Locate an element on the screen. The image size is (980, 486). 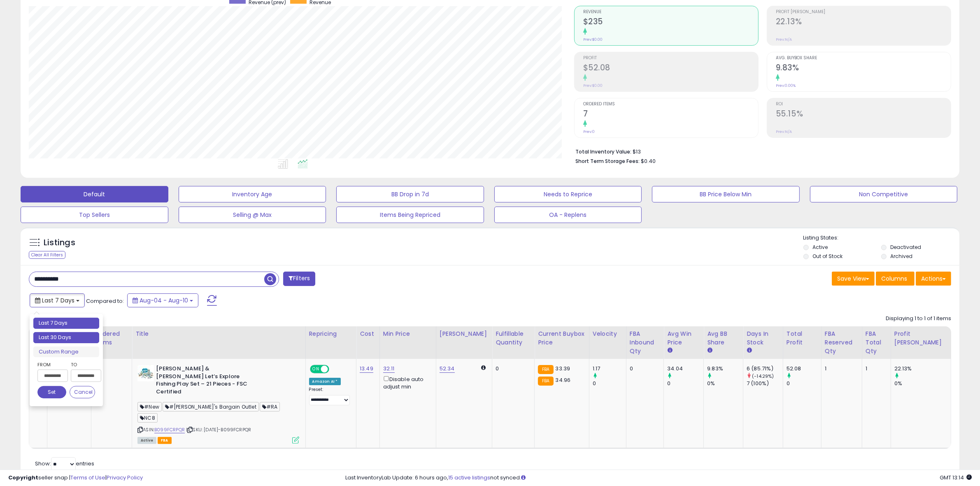
small: Prev: 0 is located at coordinates (589, 131).